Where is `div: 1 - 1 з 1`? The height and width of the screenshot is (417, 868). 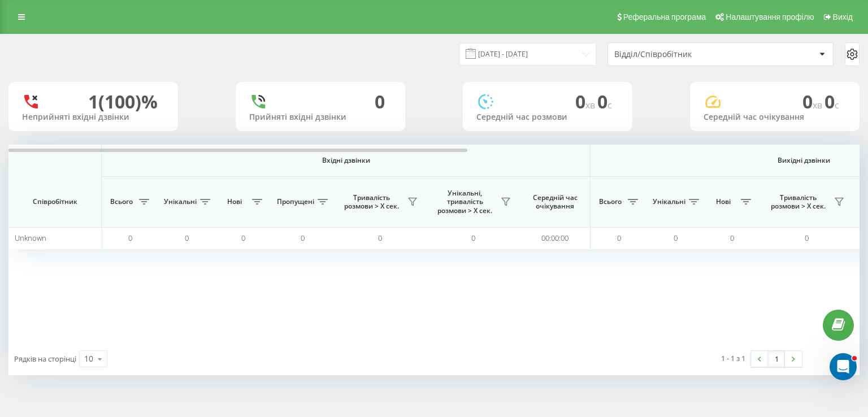
div: 1 - 1 з 1 is located at coordinates (733, 358).